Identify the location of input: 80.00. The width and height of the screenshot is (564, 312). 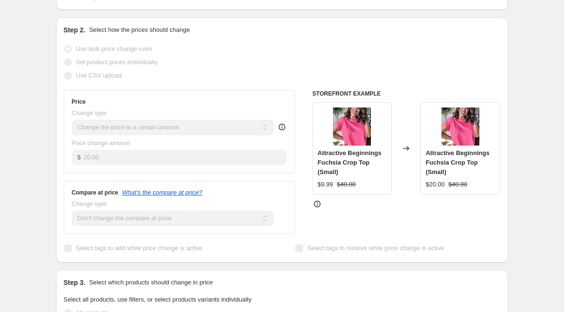
(185, 157).